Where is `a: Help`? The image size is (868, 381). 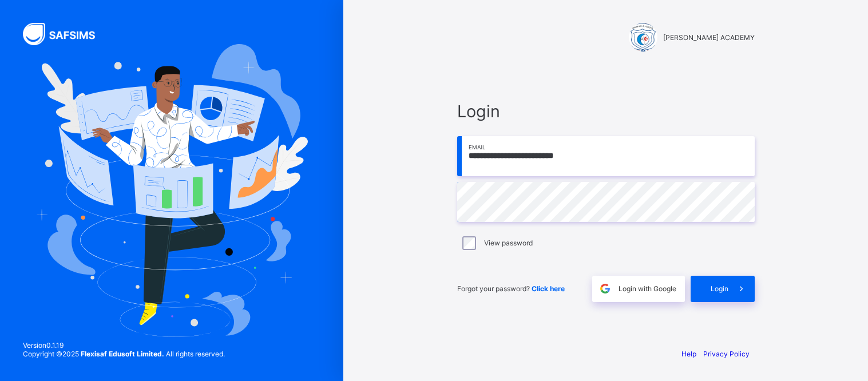 a: Help is located at coordinates (689, 354).